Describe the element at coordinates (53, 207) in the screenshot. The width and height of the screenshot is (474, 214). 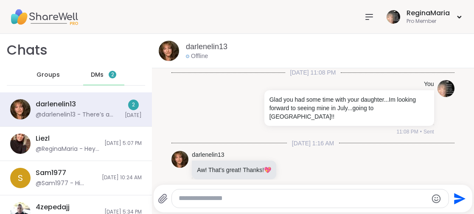
I see `div: 4zepedajj` at that location.